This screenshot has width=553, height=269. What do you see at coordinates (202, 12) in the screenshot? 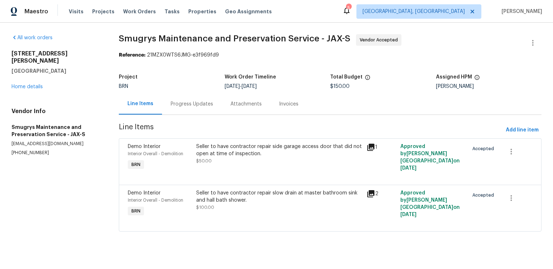
I see `span: Properties` at bounding box center [202, 12].